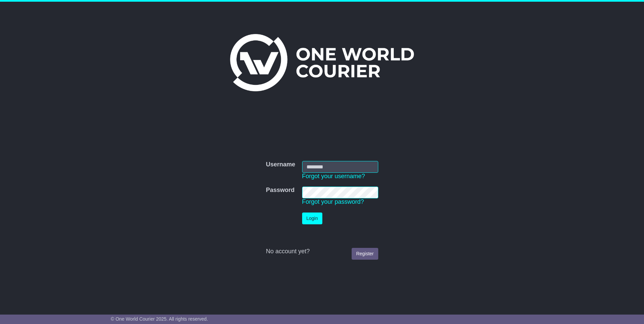  I want to click on label: Username, so click(280, 165).